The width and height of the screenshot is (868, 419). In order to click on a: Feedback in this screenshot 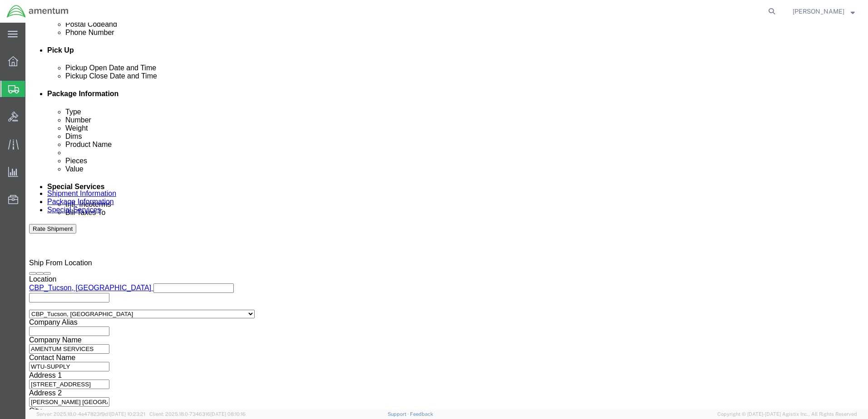, I will do `click(421, 414)`.